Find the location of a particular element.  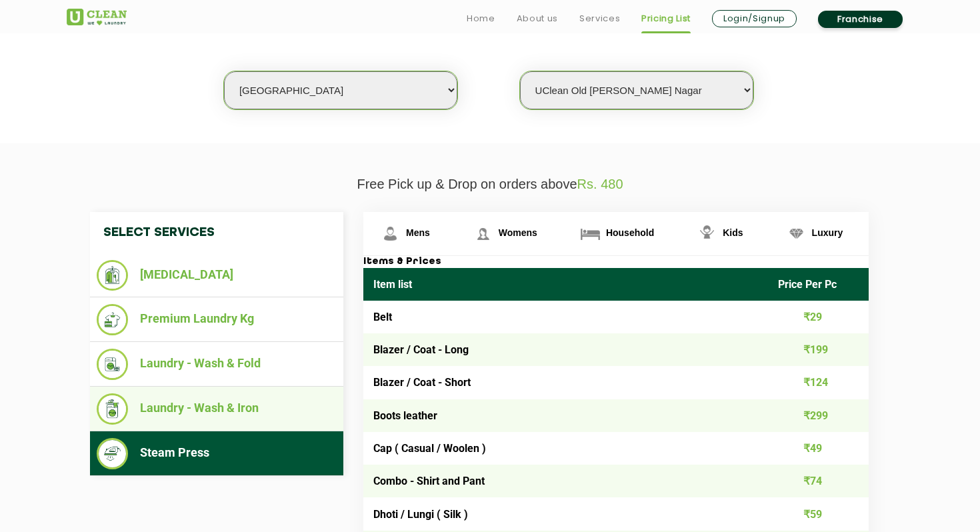

img: Mens is located at coordinates (390, 234).